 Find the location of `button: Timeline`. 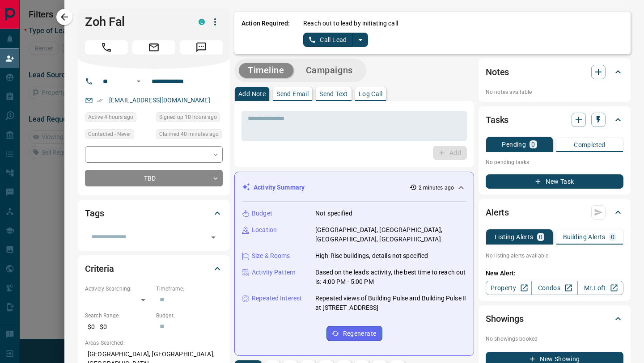

button: Timeline is located at coordinates (266, 70).